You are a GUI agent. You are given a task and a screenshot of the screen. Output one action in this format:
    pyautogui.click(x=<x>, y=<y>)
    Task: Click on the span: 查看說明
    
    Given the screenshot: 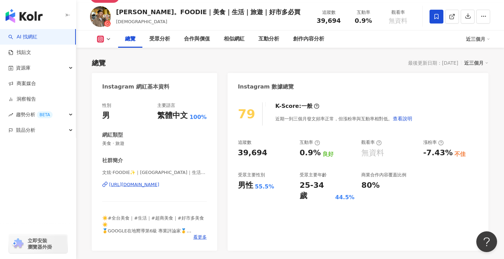 What is the action you would take?
    pyautogui.click(x=403, y=119)
    